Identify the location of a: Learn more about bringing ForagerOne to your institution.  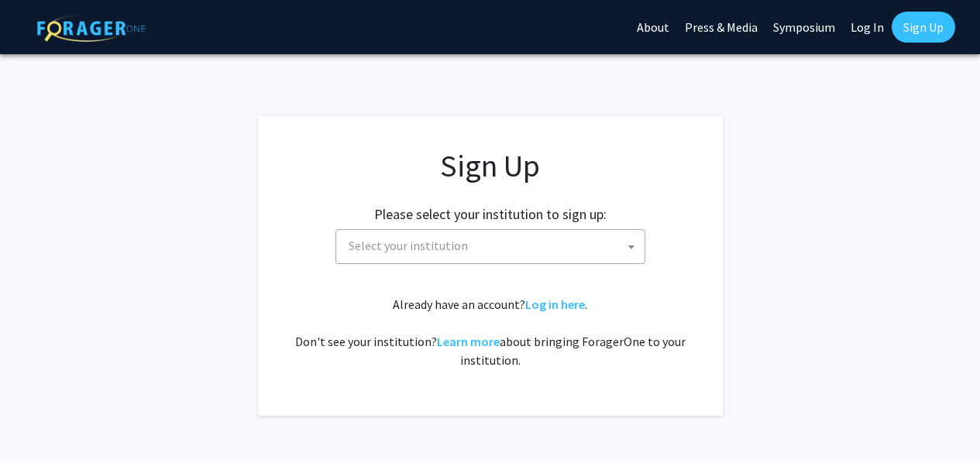
(468, 341).